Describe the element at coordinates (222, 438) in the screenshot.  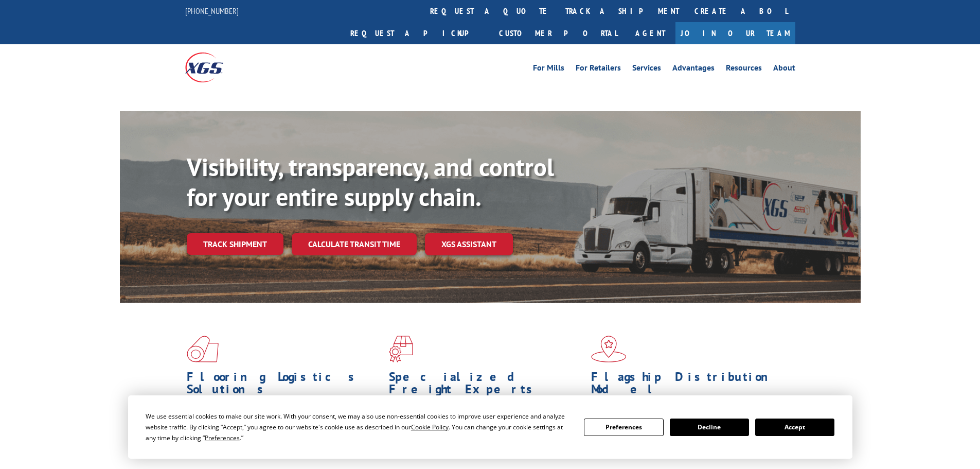
I see `span: Preferences` at that location.